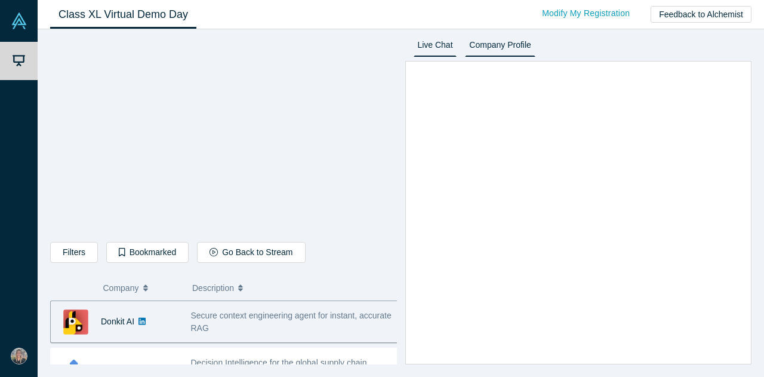  Describe the element at coordinates (19, 21) in the screenshot. I see `img: Alchemist Vault Logo` at that location.